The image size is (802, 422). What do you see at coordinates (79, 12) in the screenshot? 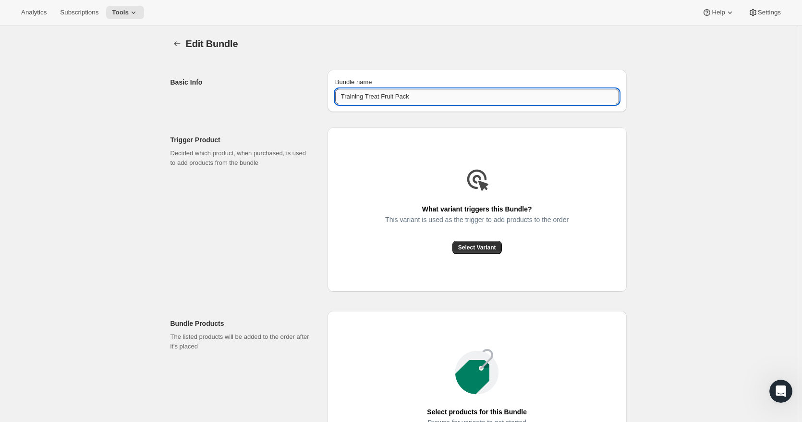
I see `span: Subscriptions` at bounding box center [79, 12].